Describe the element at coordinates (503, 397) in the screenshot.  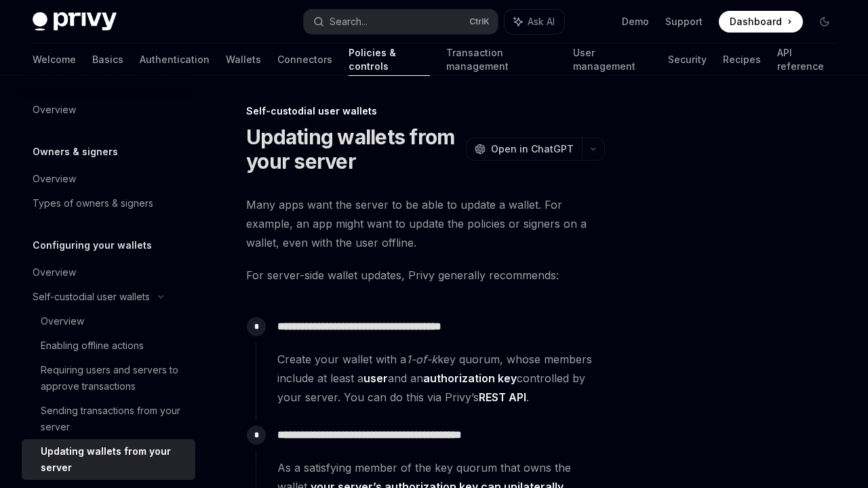
I see `a: REST API` at that location.